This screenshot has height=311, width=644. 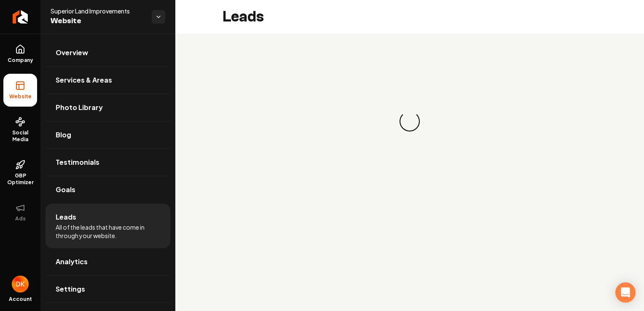 What do you see at coordinates (108, 262) in the screenshot?
I see `a: Analytics` at bounding box center [108, 262].